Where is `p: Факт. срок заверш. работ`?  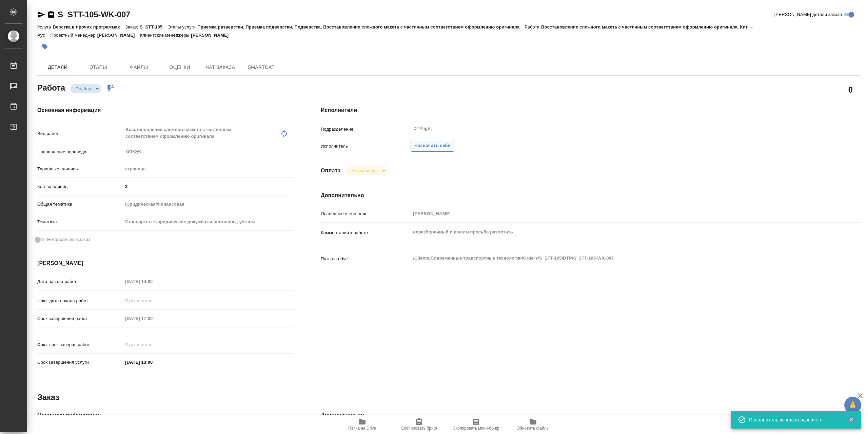 p: Факт. срок заверш. работ is located at coordinates (80, 345).